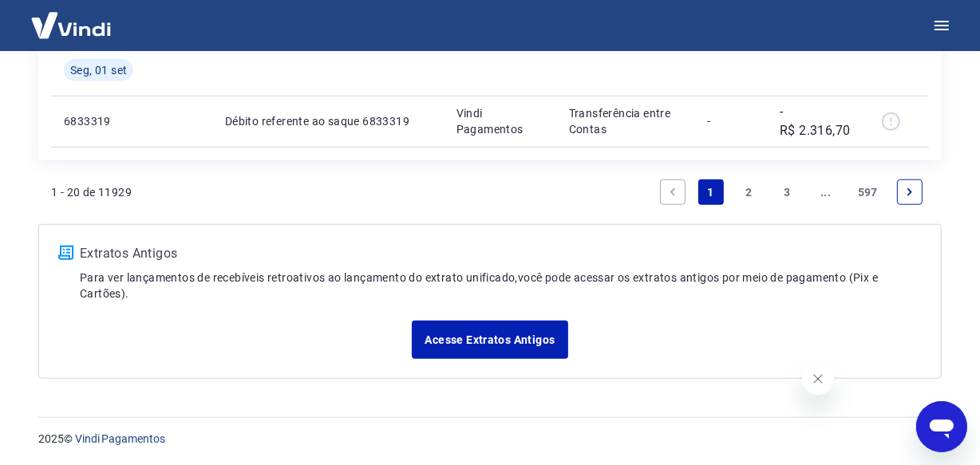  Describe the element at coordinates (500, 286) in the screenshot. I see `p: Para ver lançamentos de recebíveis retroativos ao lançamento do extrato unificado, você pode aces...` at that location.